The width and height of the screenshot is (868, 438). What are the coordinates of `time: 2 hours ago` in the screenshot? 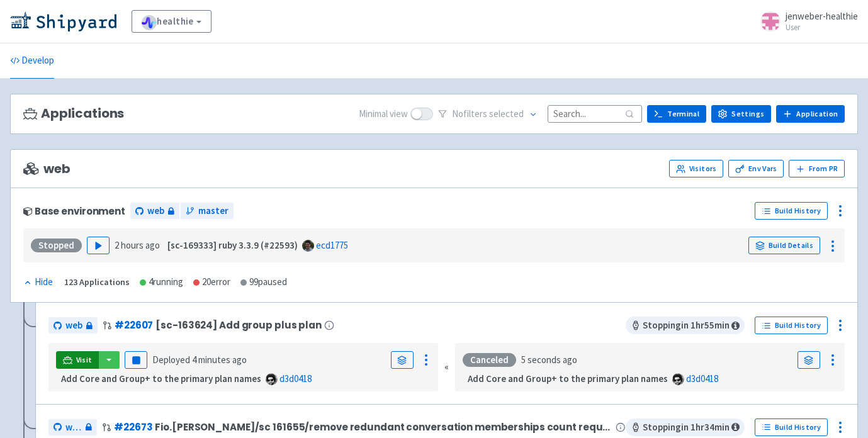 It's located at (137, 245).